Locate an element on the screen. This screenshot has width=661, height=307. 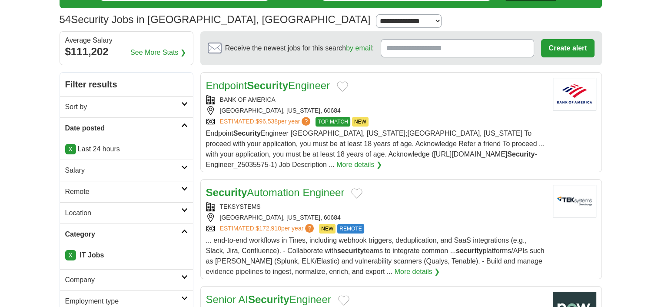
h2: Sort by is located at coordinates (123, 107).